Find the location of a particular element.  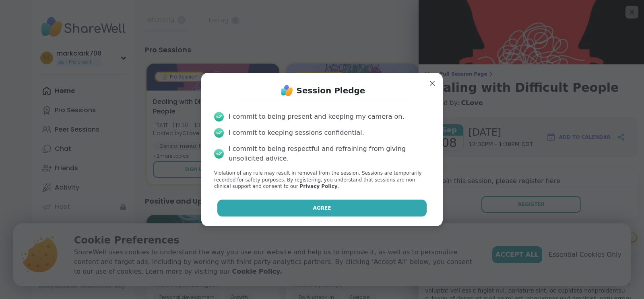

div: I commit to being present and keeping my camera on. is located at coordinates (316, 117).